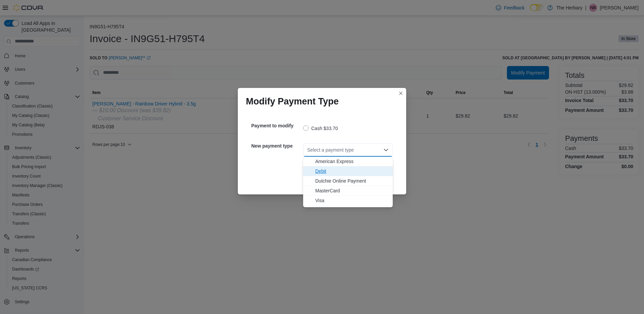 Image resolution: width=644 pixels, height=314 pixels. I want to click on h1: Modify Payment Type, so click(292, 101).